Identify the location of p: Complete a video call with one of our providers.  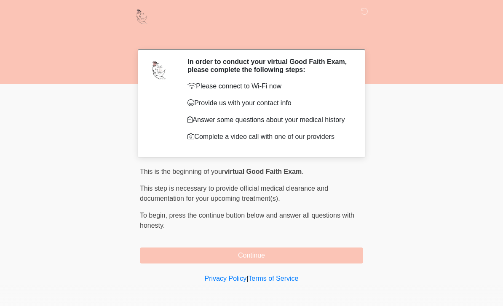
(269, 137).